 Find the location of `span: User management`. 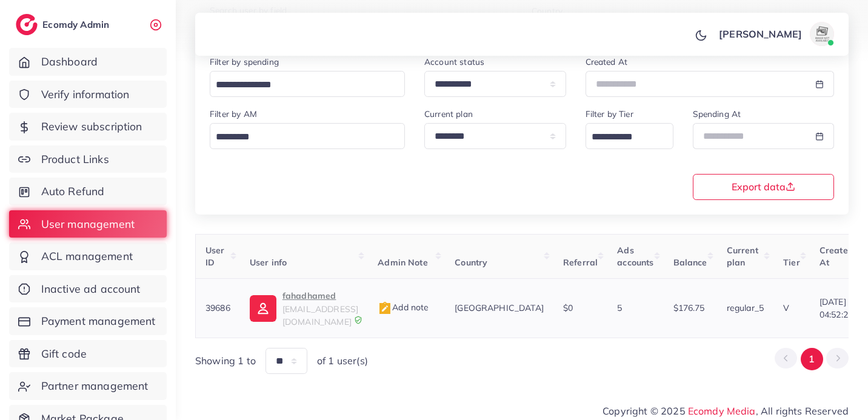

span: User management is located at coordinates (88, 225).